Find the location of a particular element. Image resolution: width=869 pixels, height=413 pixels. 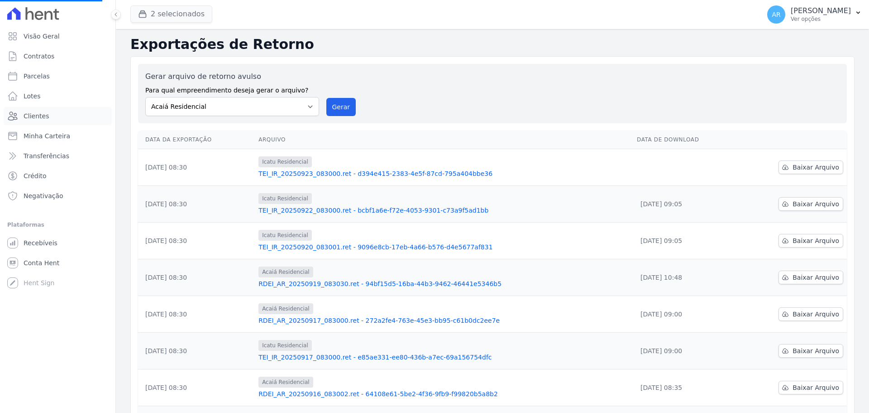

label: Gerar arquivo de retorno avulso is located at coordinates (232, 77).